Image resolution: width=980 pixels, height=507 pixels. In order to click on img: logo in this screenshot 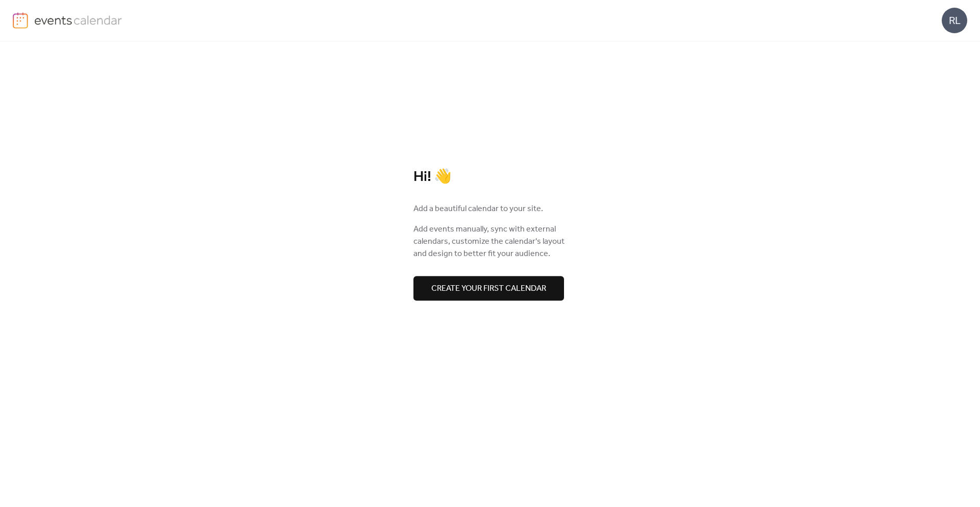, I will do `click(20, 20)`.